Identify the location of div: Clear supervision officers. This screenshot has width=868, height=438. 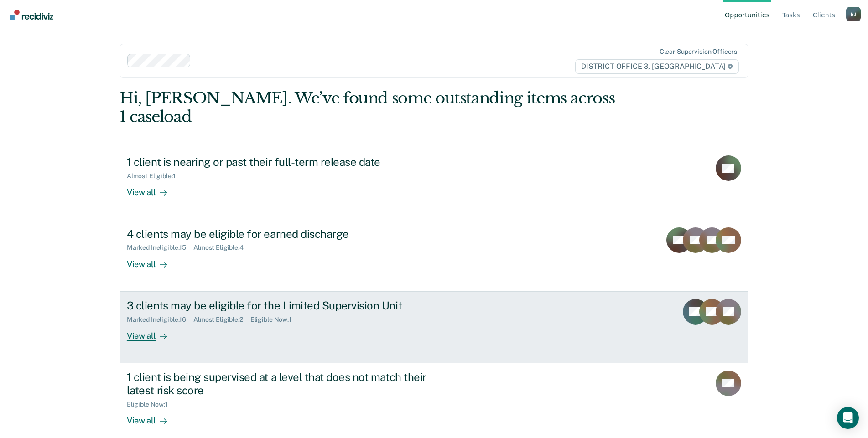
(698, 52).